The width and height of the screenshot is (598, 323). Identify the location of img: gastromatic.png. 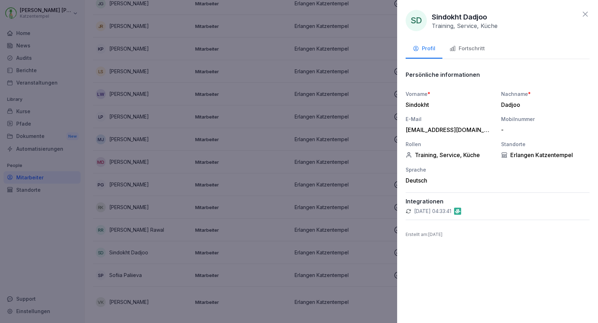
(457, 211).